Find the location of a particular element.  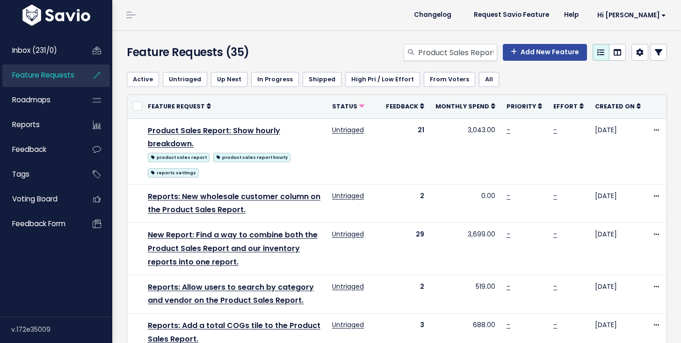

a: From Voters is located at coordinates (450, 80).